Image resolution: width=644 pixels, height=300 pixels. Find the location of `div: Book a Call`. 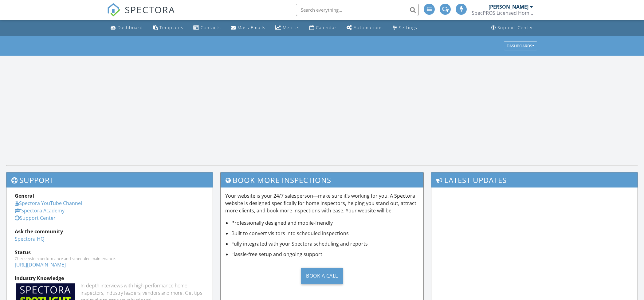

div: Book a Call is located at coordinates (322, 276).